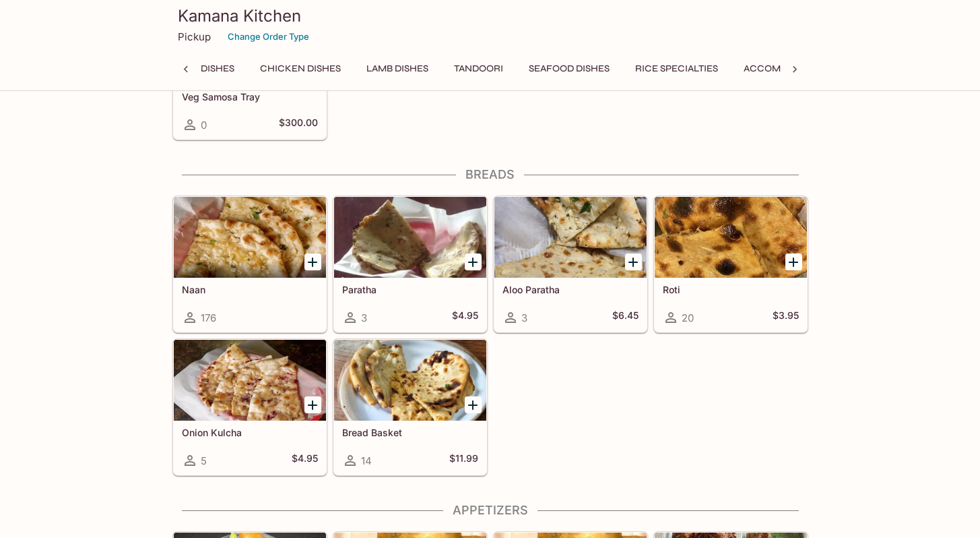  Describe the element at coordinates (569, 68) in the screenshot. I see `button: Seafood Dishes` at that location.